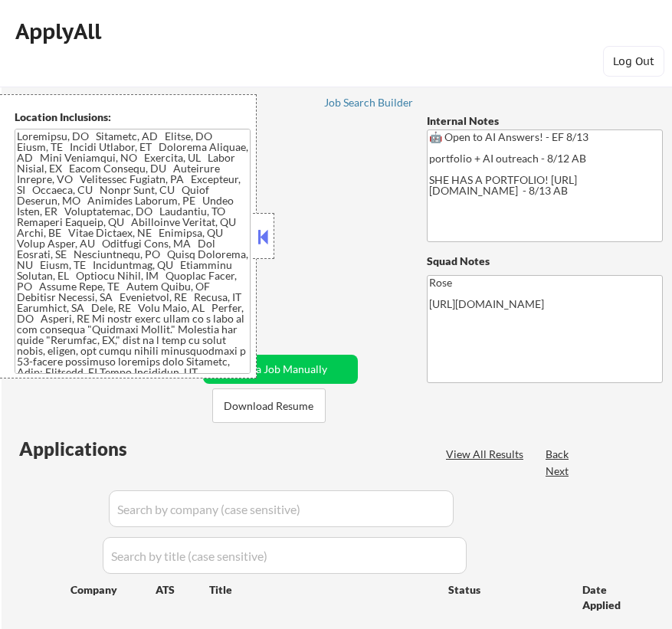 This screenshot has width=672, height=629. I want to click on button: Log Out, so click(633, 62).